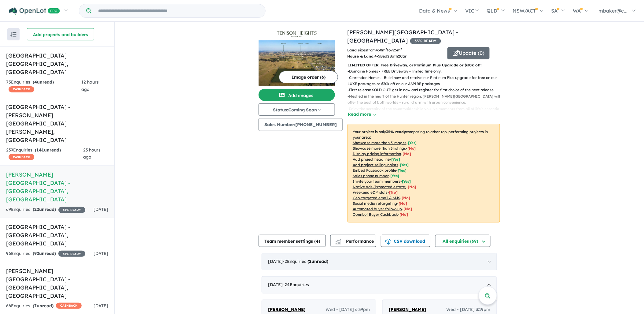 The width and height of the screenshot is (644, 314). What do you see at coordinates (426, 71) in the screenshot?
I see `p: - Domaine Homes - FREE Driveway - limited time only.` at bounding box center [426, 71].